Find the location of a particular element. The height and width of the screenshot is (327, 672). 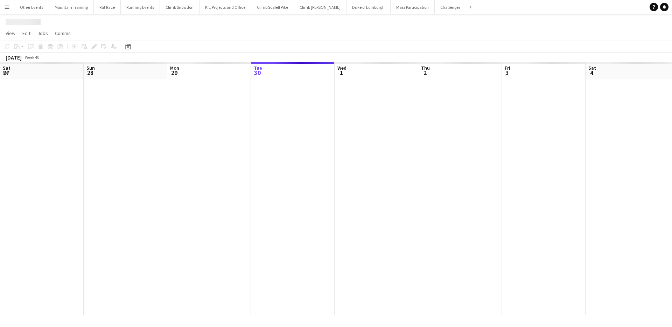

span: Jobs is located at coordinates (43, 33).